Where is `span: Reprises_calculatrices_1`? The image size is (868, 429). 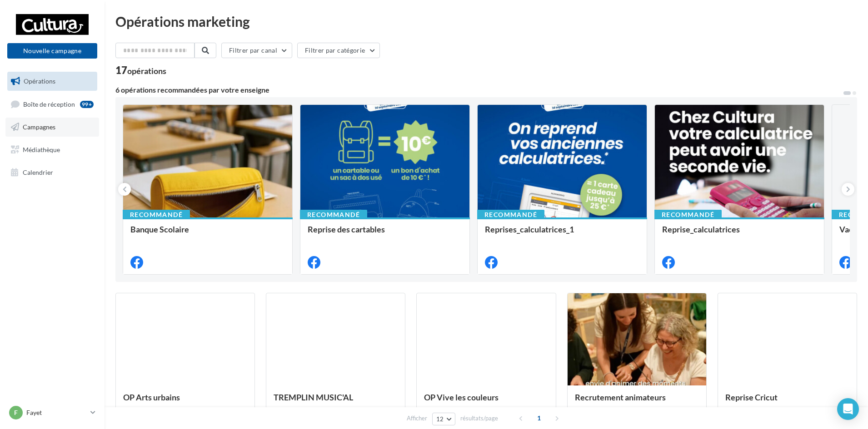
span: Reprises_calculatrices_1 is located at coordinates (529, 230).